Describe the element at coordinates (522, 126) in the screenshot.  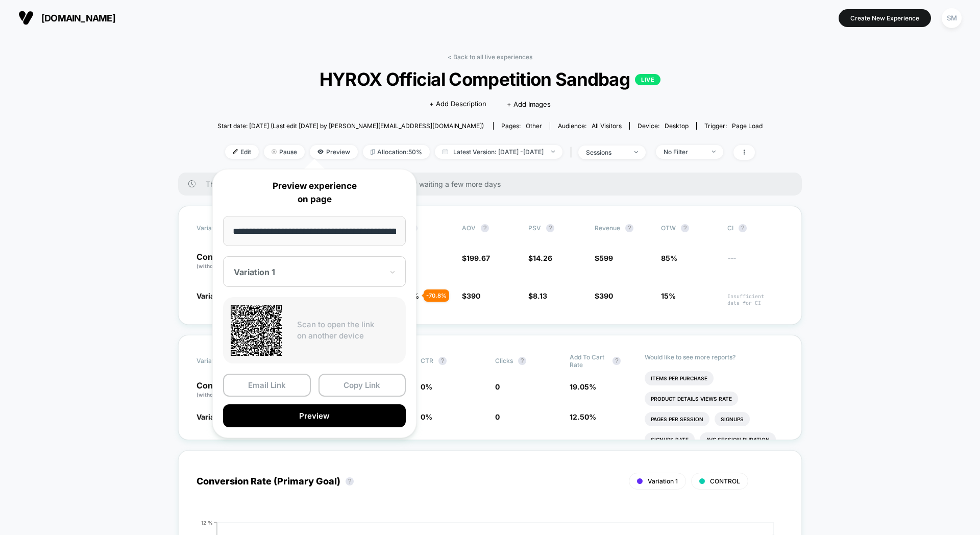
I see `div: Pages:` at that location.